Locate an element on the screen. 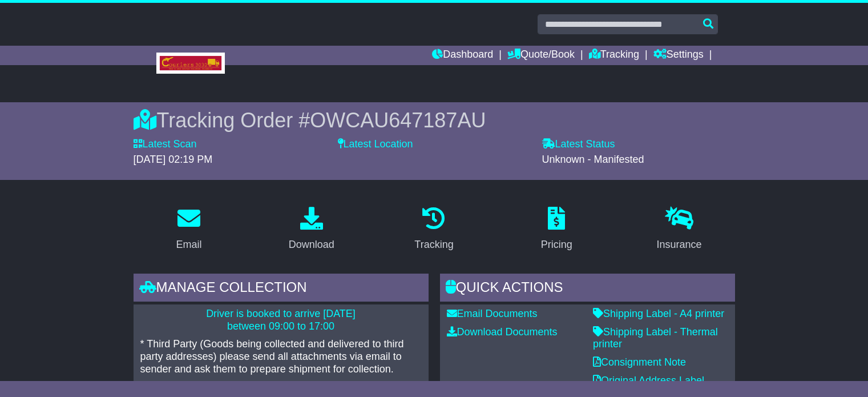  label: Latest Scan is located at coordinates (165, 144).